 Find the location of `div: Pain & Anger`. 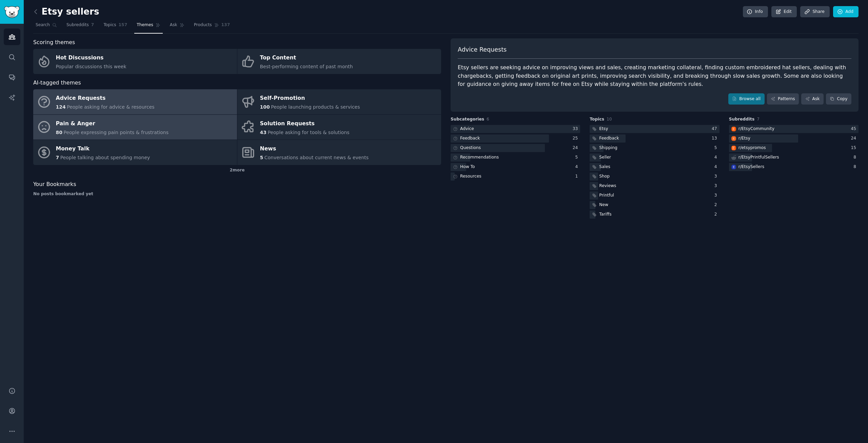

div: Pain & Anger is located at coordinates (112, 124).